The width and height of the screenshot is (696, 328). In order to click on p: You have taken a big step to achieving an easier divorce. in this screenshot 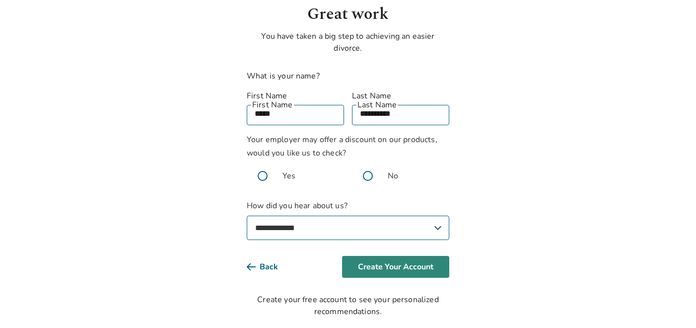, I will do `click(348, 42)`.